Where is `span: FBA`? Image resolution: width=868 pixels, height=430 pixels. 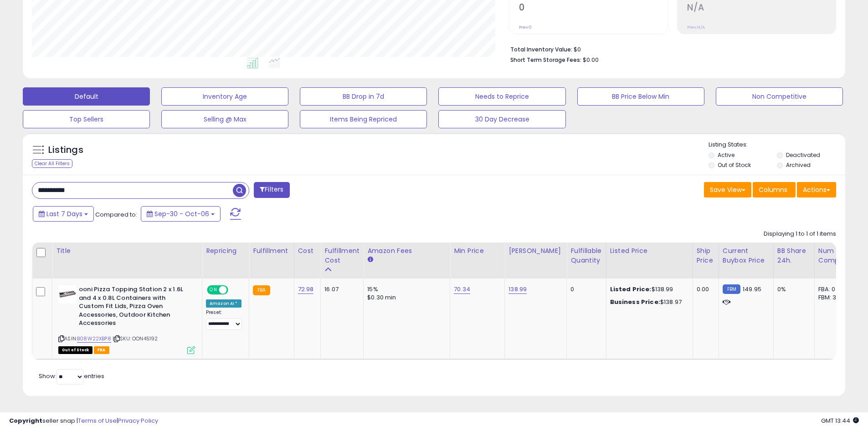
span: FBA is located at coordinates (102, 350).